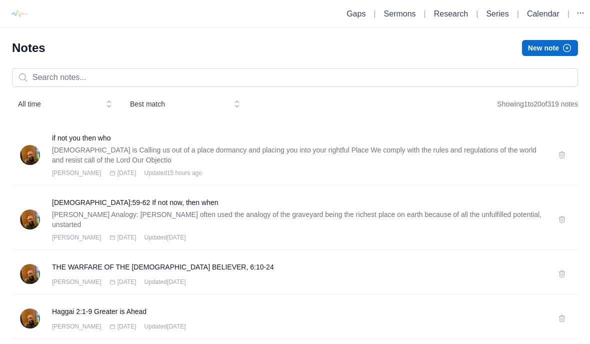  Describe the element at coordinates (28, 48) in the screenshot. I see `h1: Notes` at that location.